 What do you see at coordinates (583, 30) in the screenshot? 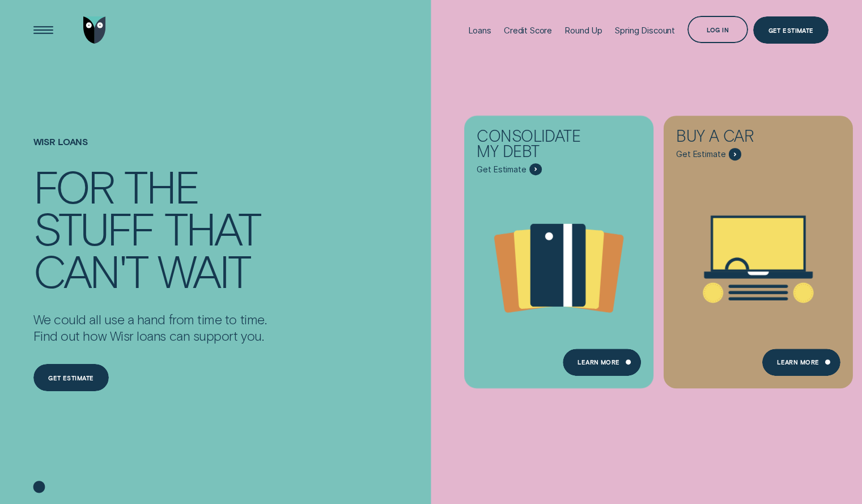
I see `div: Round Up` at bounding box center [583, 30].